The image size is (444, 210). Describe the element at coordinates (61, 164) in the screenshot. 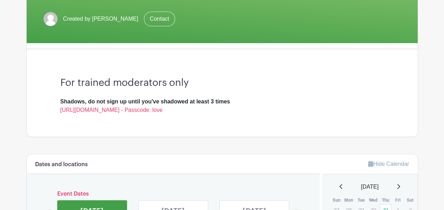

I see `h6: Dates and locations` at that location.